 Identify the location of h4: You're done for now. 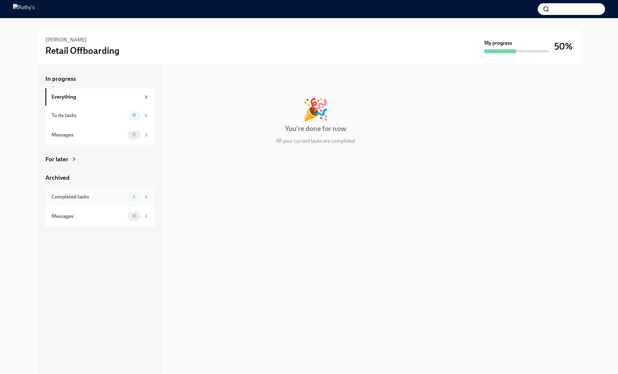
(316, 129).